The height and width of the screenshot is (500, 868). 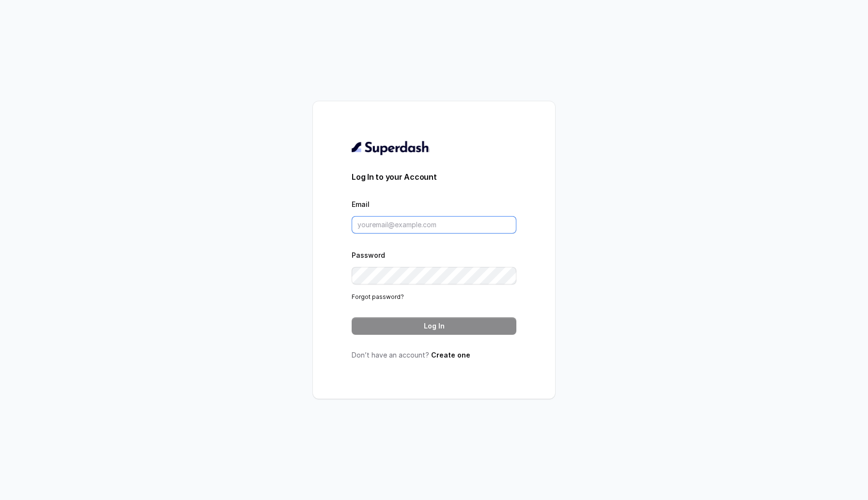 I want to click on img: light.svg, so click(x=390, y=148).